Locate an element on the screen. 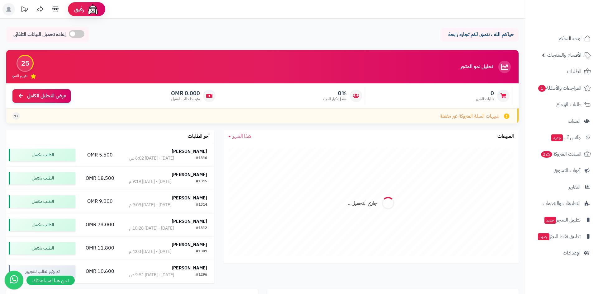 This screenshot has width=598, height=294. span: عرض التحليل الكامل is located at coordinates (46, 96).